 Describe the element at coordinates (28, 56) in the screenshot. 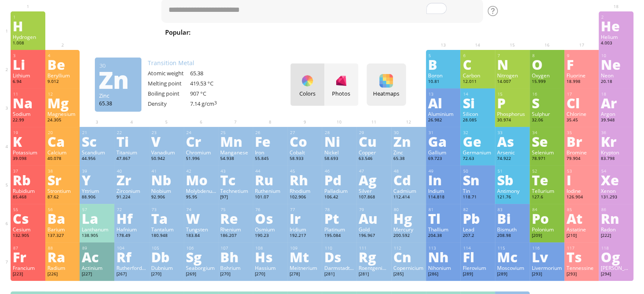

I see `div: 3` at that location.